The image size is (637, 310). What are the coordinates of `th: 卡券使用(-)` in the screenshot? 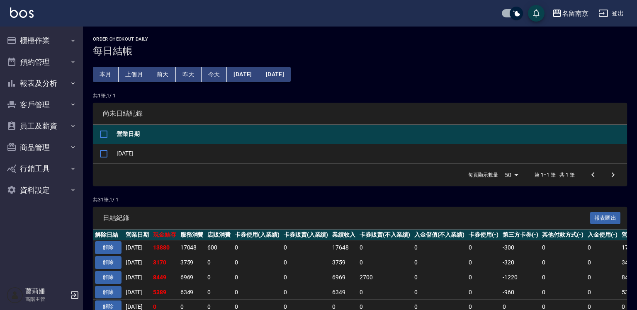 It's located at (484, 235).